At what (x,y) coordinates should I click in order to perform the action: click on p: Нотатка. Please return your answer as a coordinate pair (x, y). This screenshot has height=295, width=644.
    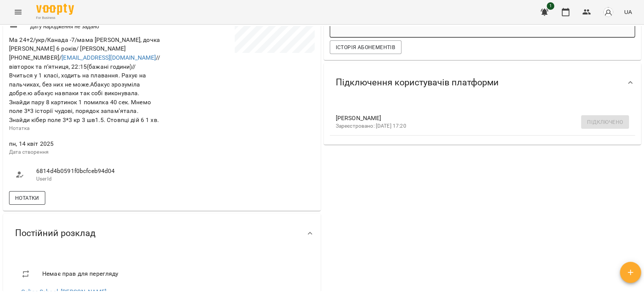
    Looking at the image, I should click on (84, 129).